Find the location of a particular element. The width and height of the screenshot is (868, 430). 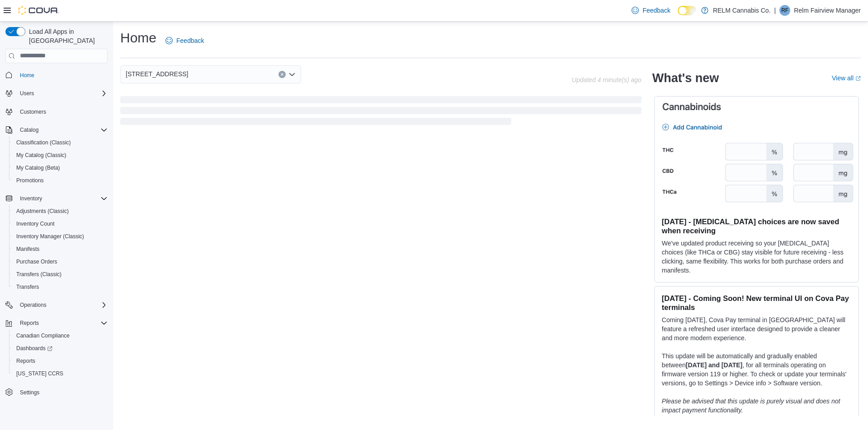

p: This update will be automatically and gradually enabled between , for all terminals operating on ... is located at coordinates (756, 370).